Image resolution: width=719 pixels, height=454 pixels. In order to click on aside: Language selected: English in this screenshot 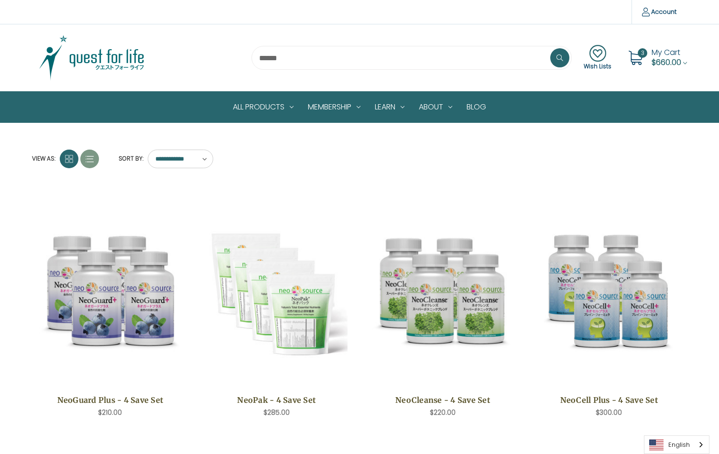, I will do `click(676, 444)`.